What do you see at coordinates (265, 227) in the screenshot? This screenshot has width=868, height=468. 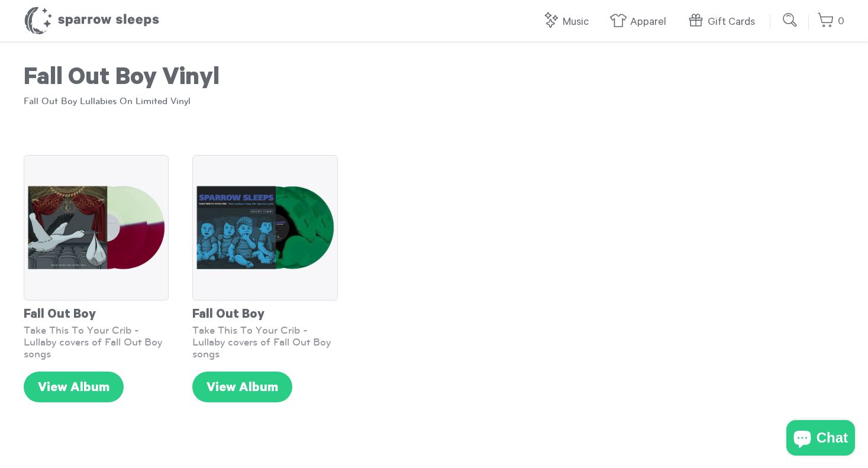 I see `img: SS_TTTYC_GREEN_grande.png` at bounding box center [265, 227].